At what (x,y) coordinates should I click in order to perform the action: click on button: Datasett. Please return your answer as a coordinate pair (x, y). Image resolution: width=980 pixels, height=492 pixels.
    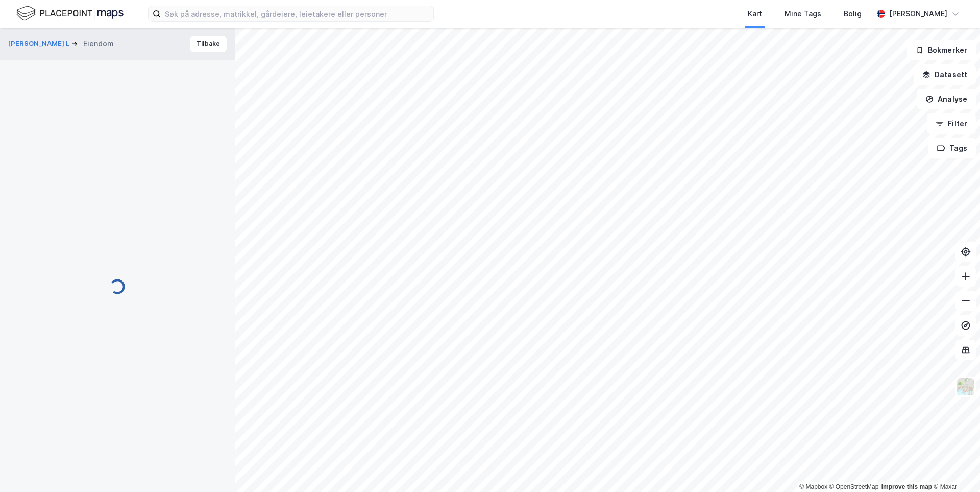
    Looking at the image, I should click on (945, 75).